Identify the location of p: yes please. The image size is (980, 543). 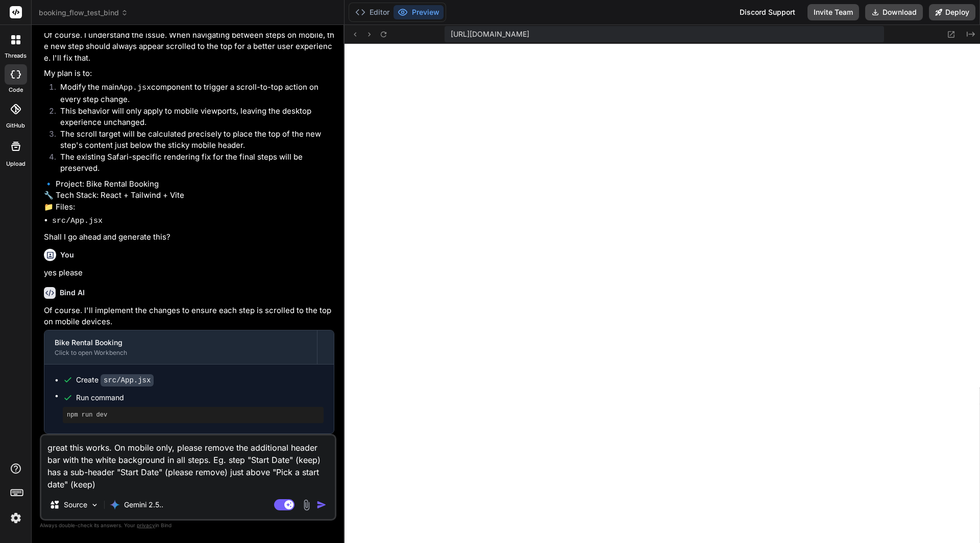
(189, 273).